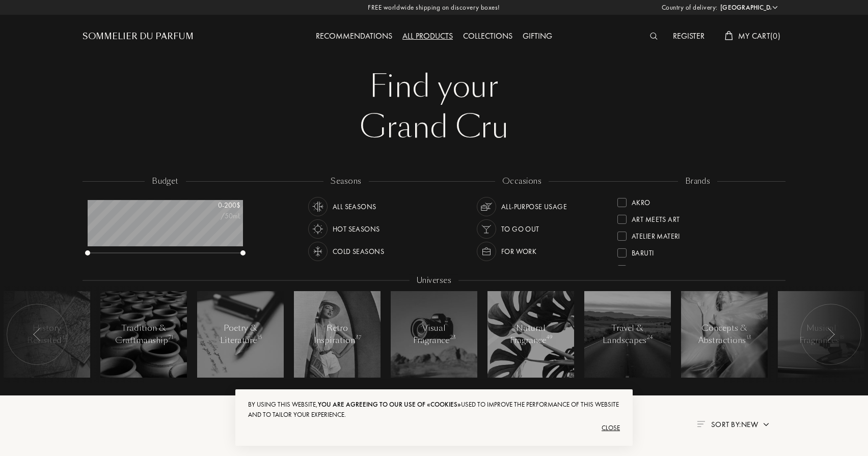 This screenshot has height=456, width=868. I want to click on div: Atelier Materi, so click(656, 234).